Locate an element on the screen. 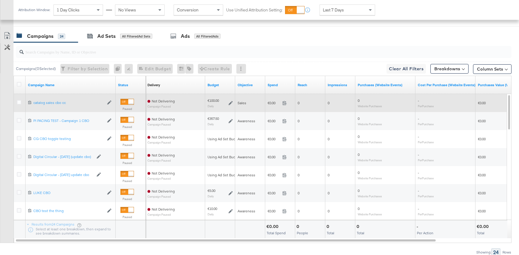 This screenshot has width=519, height=255. div: €357.50 is located at coordinates (213, 119).